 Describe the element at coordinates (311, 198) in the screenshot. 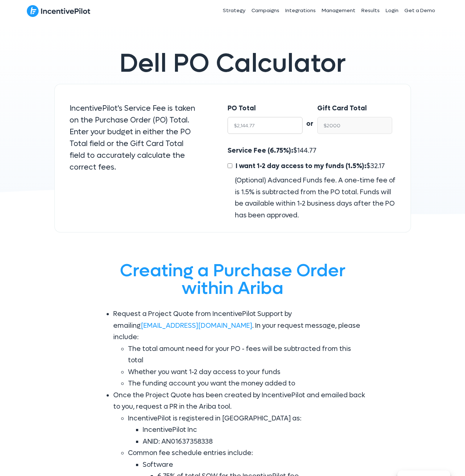

I see `div: (Optional) Advanced Funds fee. A one-time fee of is 1.5% is subtracted from the PO total. Funds w...` at that location.